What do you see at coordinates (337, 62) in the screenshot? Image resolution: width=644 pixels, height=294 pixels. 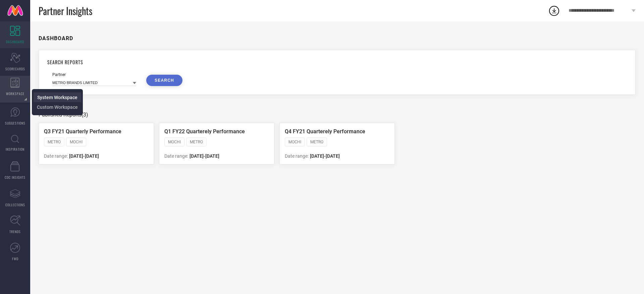 I see `h1: SEARCH REPORTS` at bounding box center [337, 62].